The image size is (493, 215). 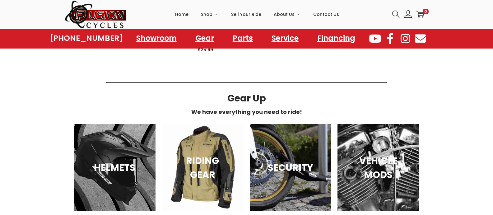 What do you see at coordinates (247, 112) in the screenshot?
I see `h6: We have everything you need to ride!` at bounding box center [247, 112].